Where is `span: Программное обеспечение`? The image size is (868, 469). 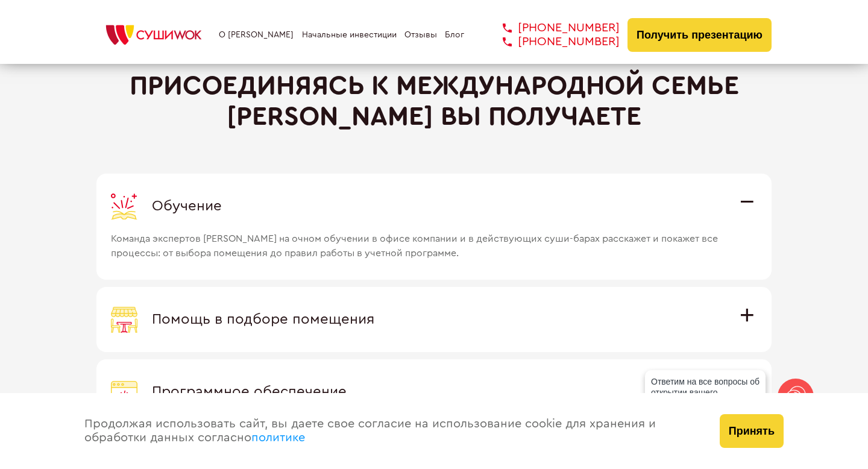 span: Программное обеспечение is located at coordinates (249, 391).